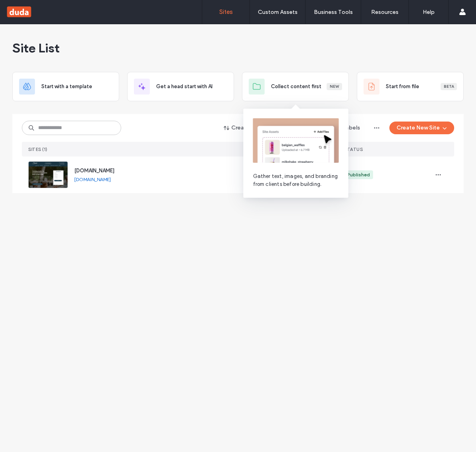 The width and height of the screenshot is (476, 452). Describe the element at coordinates (66, 87) in the screenshot. I see `span: Start with a template` at that location.